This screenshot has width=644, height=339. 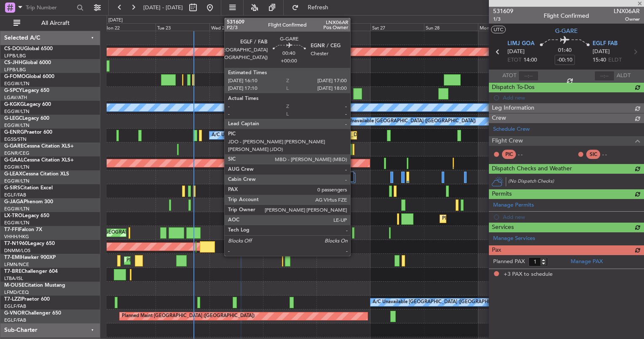 I want to click on a: VHHH/HKG, so click(x=16, y=236).